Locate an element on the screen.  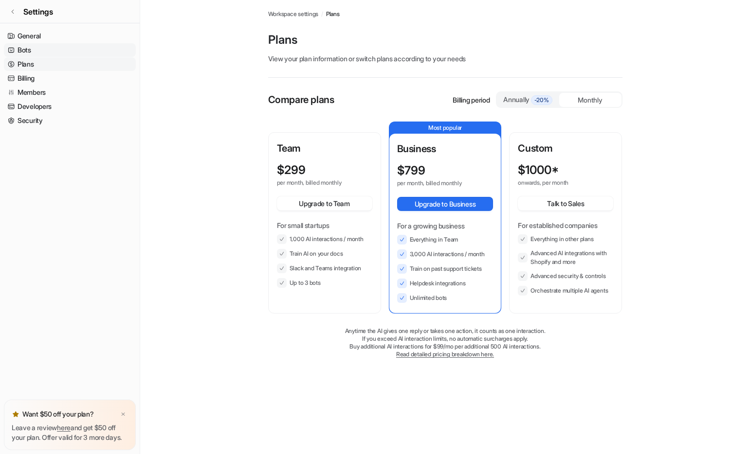
img: star is located at coordinates (16, 414).